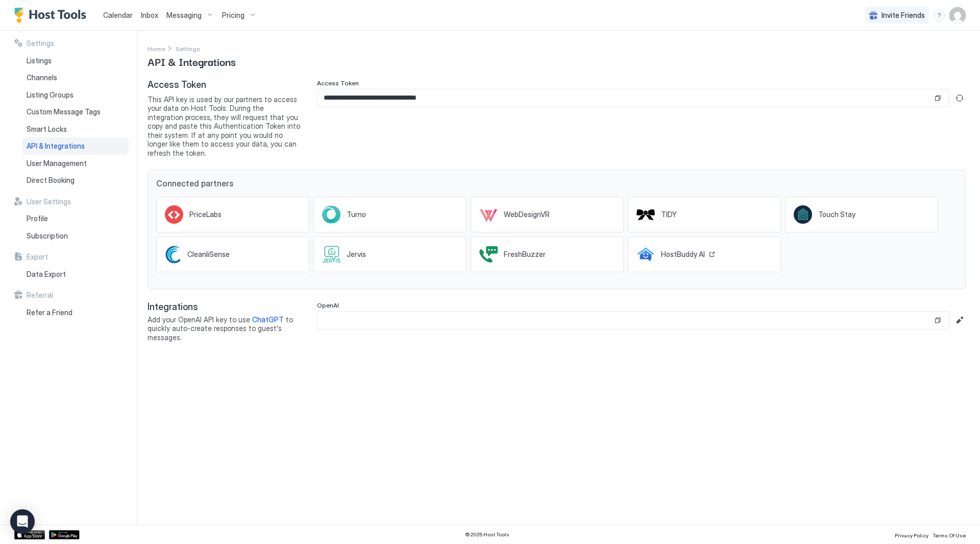 Image resolution: width=980 pixels, height=544 pixels. Describe the element at coordinates (862, 214) in the screenshot. I see `a: Touch Stay` at that location.